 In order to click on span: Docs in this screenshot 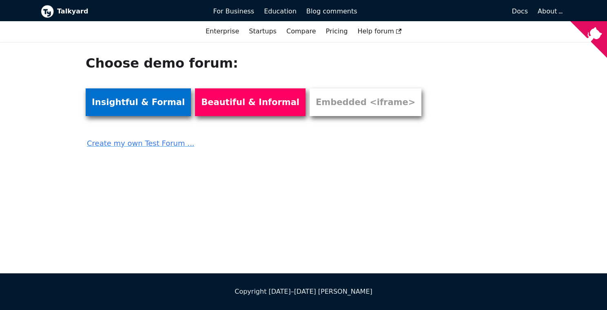, I will do `click(519, 11)`.